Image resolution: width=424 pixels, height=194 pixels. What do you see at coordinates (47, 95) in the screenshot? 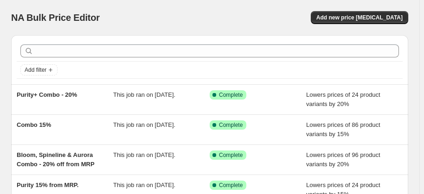
I see `span: Purity+ Combo - 20%` at bounding box center [47, 95].